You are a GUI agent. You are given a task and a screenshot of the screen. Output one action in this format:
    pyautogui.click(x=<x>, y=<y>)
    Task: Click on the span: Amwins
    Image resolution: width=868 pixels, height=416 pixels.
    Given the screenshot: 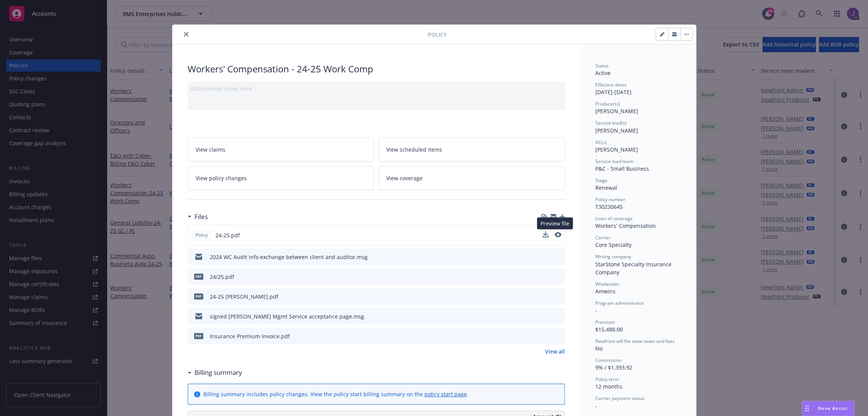 What is the action you would take?
    pyautogui.click(x=605, y=291)
    